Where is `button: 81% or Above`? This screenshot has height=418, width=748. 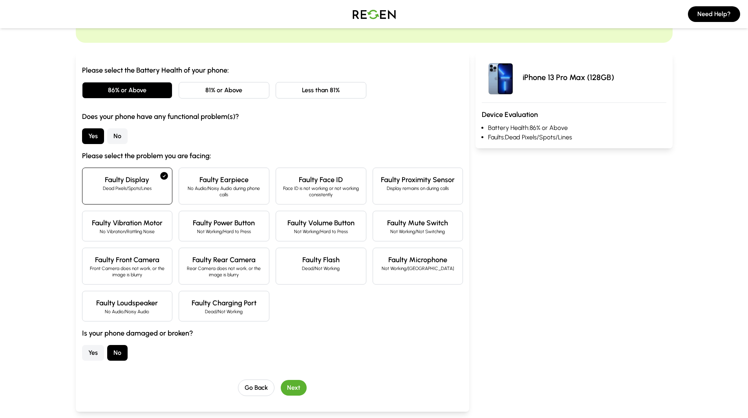 button: 81% or Above is located at coordinates (224, 90).